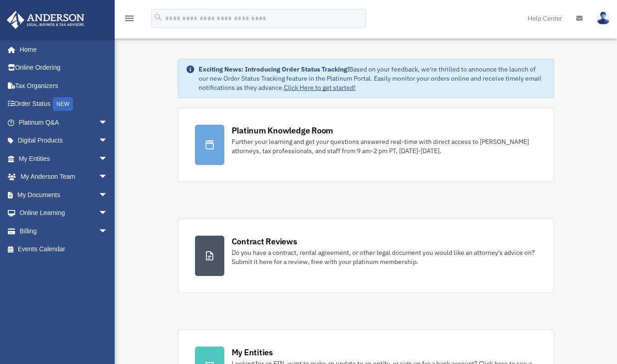 This screenshot has width=617, height=364. I want to click on a: Online Ordering, so click(64, 68).